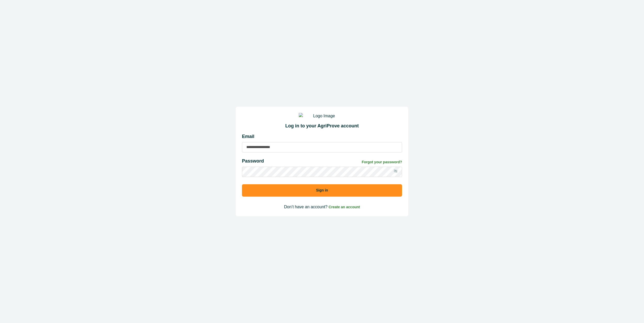 The image size is (644, 323). Describe the element at coordinates (322, 116) in the screenshot. I see `img: Logo Image` at that location.